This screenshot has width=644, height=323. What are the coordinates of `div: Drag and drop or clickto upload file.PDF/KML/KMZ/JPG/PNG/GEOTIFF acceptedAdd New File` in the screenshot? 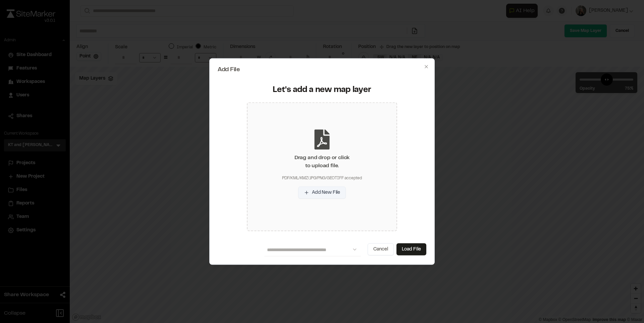 It's located at (322, 166).